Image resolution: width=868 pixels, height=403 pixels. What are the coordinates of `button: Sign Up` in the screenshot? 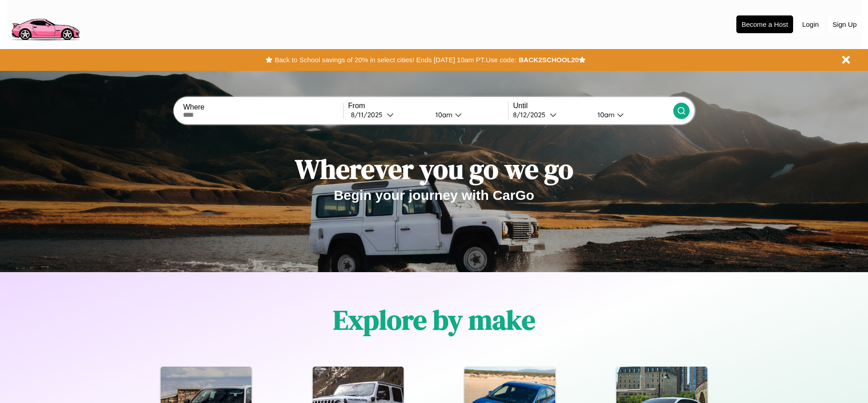 It's located at (844, 24).